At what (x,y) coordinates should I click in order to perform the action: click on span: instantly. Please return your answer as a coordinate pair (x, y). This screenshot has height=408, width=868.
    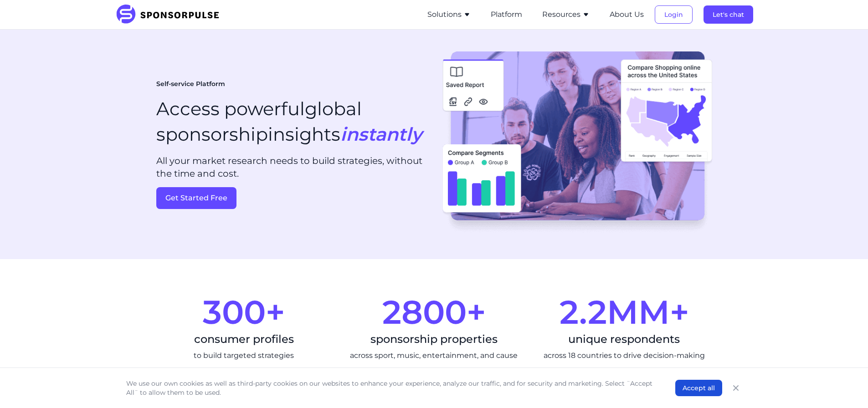
    Looking at the image, I should click on (381, 134).